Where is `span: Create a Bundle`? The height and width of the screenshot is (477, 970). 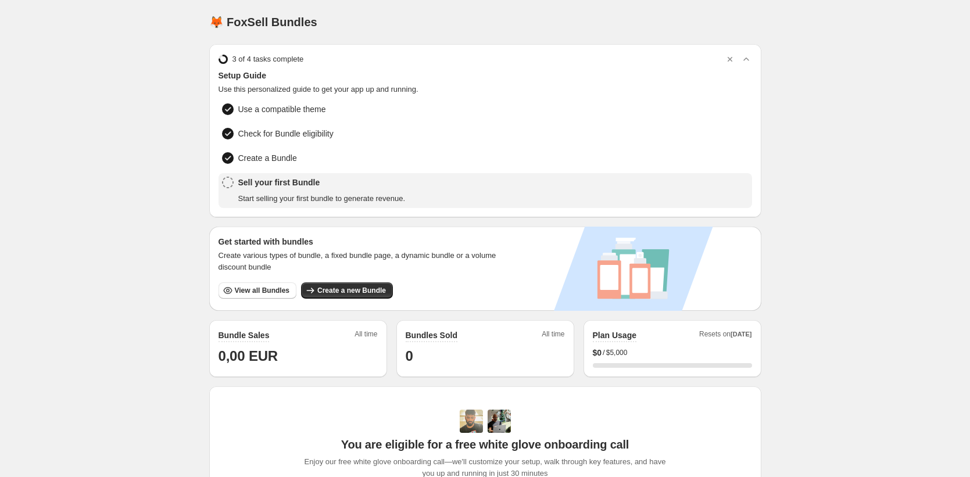 span: Create a Bundle is located at coordinates (267, 158).